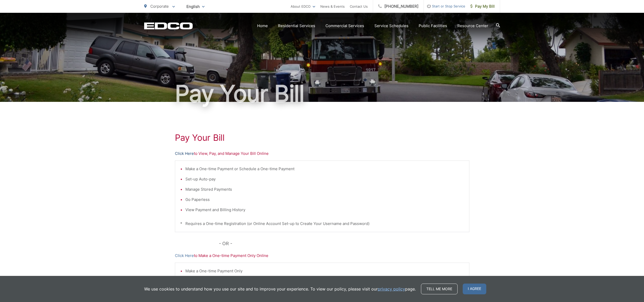 The width and height of the screenshot is (644, 302). Describe the element at coordinates (322, 255) in the screenshot. I see `p: to Make a One-time Payment Only Online` at that location.